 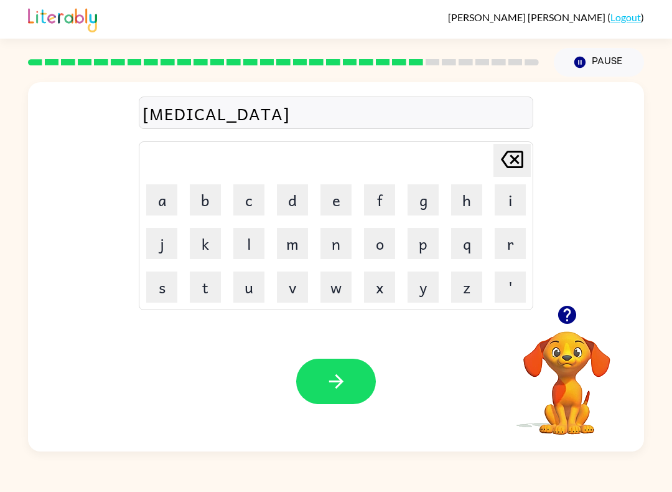 What do you see at coordinates (336, 243) in the screenshot?
I see `button: n` at bounding box center [336, 243].